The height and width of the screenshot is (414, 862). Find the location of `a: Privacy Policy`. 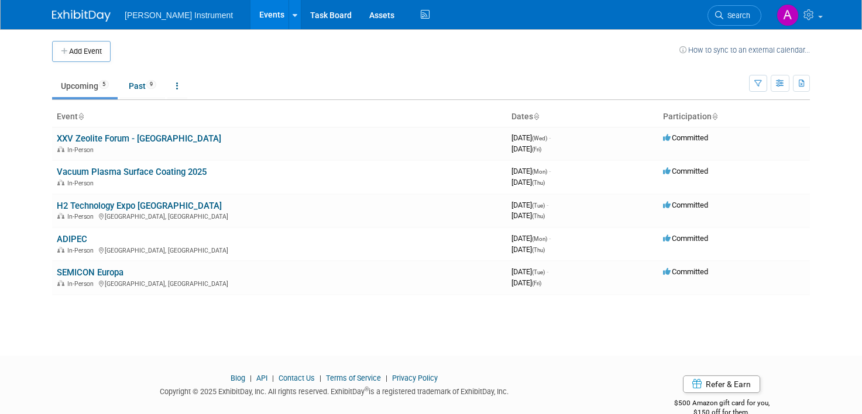

a: Privacy Policy is located at coordinates (415, 378).